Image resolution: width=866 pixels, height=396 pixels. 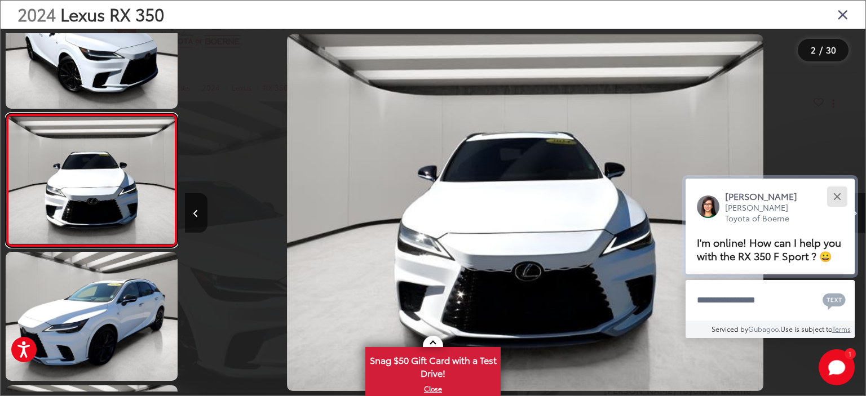 What do you see at coordinates (433, 365) in the screenshot?
I see `span: Snag $50 Gift Card with a Test Drive!` at bounding box center [433, 365].